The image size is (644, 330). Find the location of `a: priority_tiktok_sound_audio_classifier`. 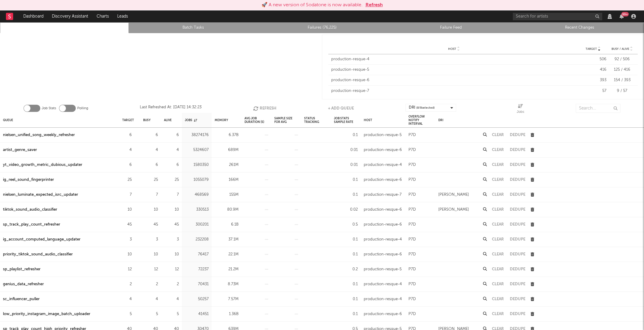

a: priority_tiktok_sound_audio_classifier is located at coordinates (38, 254).